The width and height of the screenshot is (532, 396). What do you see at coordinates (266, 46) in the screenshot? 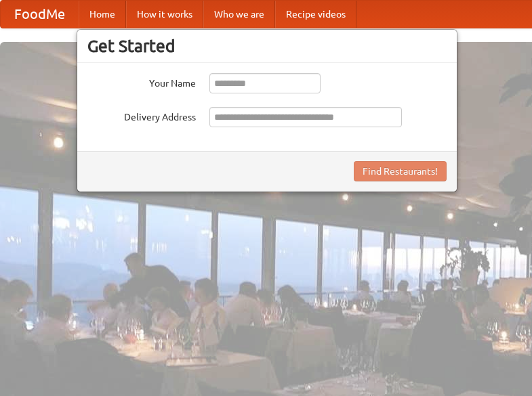
I see `h3: Get Started` at bounding box center [266, 46].